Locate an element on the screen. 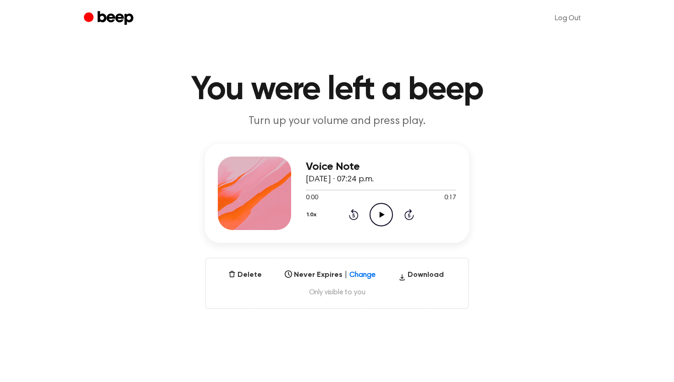  h3: Voice Note is located at coordinates (381, 166).